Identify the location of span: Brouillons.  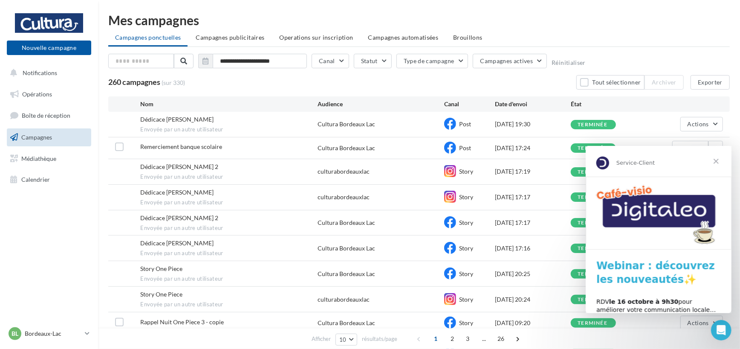
(468, 37).